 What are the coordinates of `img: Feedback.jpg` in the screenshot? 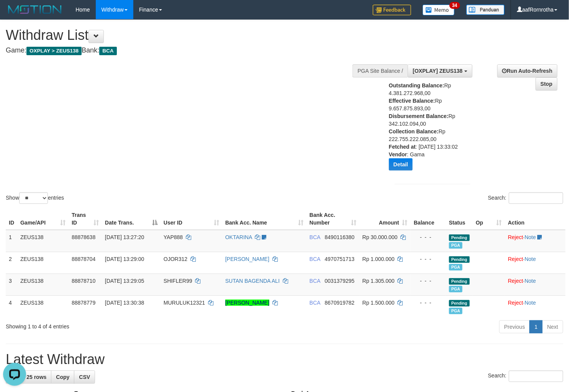 It's located at (392, 10).